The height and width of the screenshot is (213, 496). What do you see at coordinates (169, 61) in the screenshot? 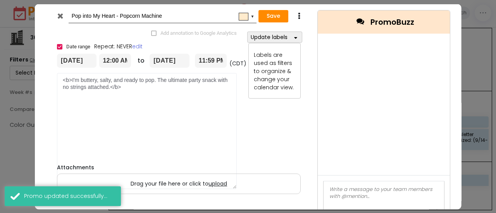
I see `input: To date` at bounding box center [169, 61].